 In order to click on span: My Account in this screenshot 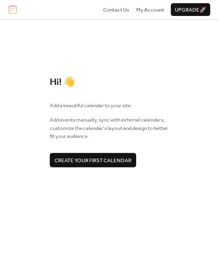, I will do `click(150, 10)`.